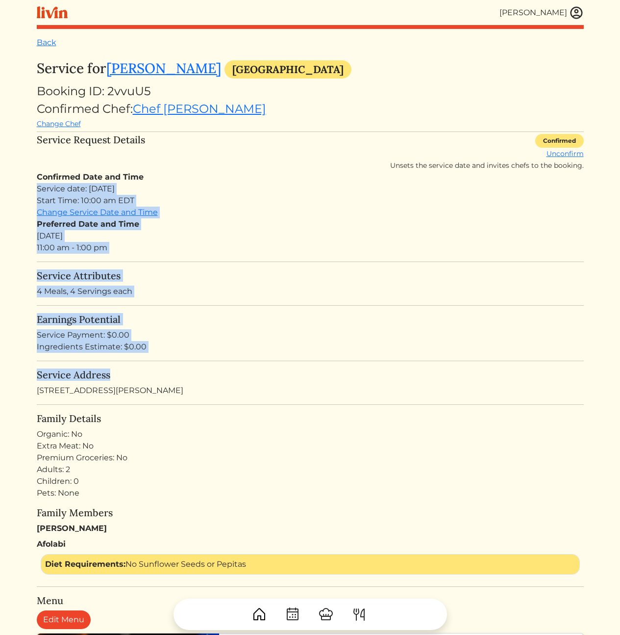 This screenshot has height=635, width=620. What do you see at coordinates (310, 291) in the screenshot?
I see `p: 4 Meals, 4 Servings each` at bounding box center [310, 291].